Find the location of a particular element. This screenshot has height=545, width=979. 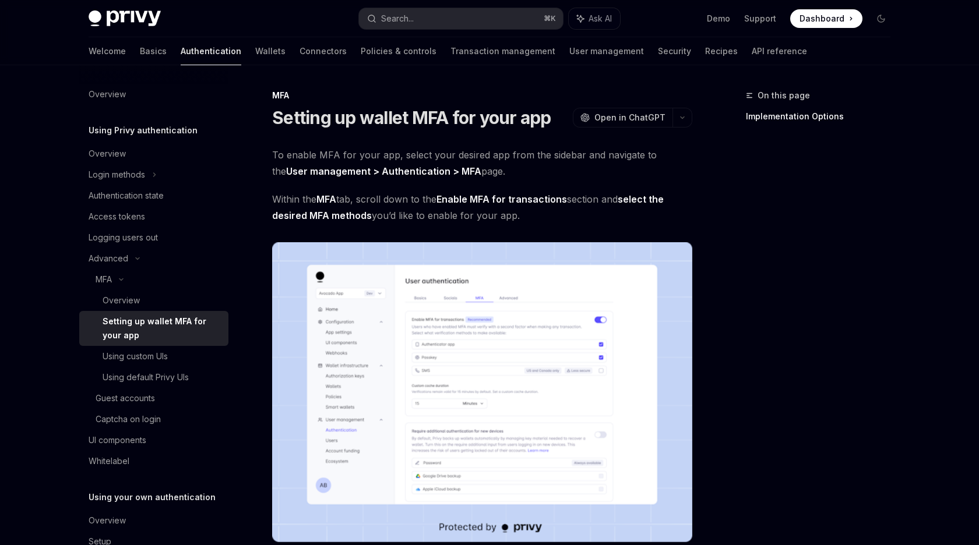

a: Connectors is located at coordinates (323, 51).